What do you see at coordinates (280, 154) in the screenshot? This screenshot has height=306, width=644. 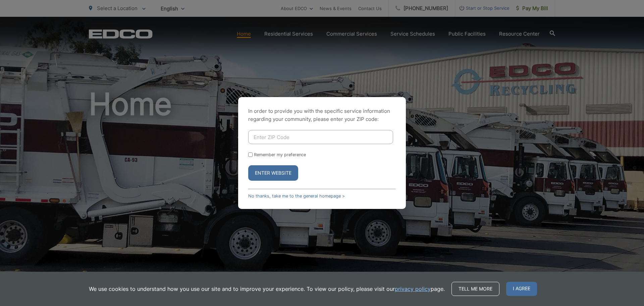 I see `label: Remember my preference` at bounding box center [280, 154].